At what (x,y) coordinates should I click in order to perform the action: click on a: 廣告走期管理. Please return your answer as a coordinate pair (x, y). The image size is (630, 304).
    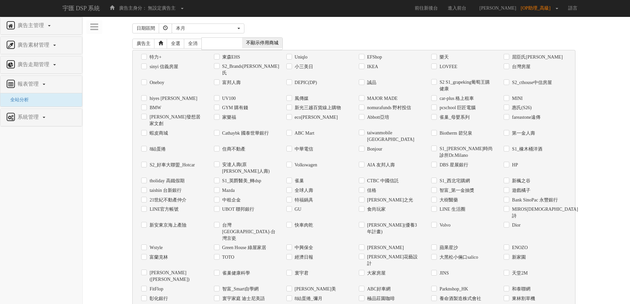
    Looking at the image, I should click on (41, 65).